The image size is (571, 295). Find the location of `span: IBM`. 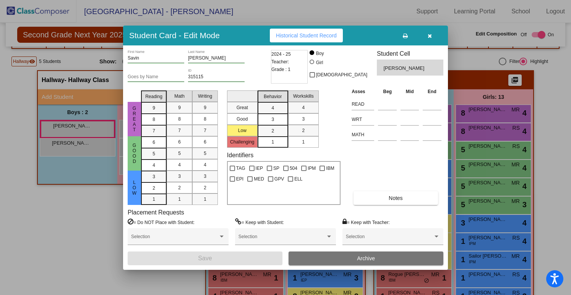

span: IBM is located at coordinates (330, 168).